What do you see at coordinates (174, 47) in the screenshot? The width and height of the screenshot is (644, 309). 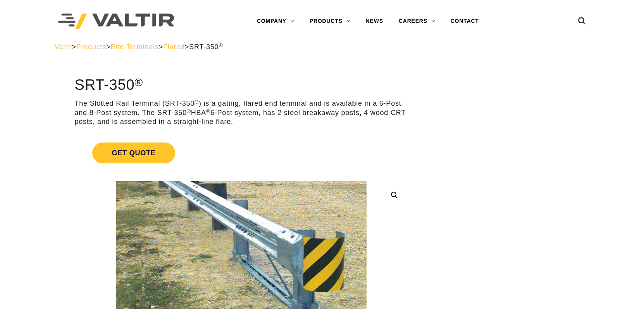 I see `span: Flared` at bounding box center [174, 47].